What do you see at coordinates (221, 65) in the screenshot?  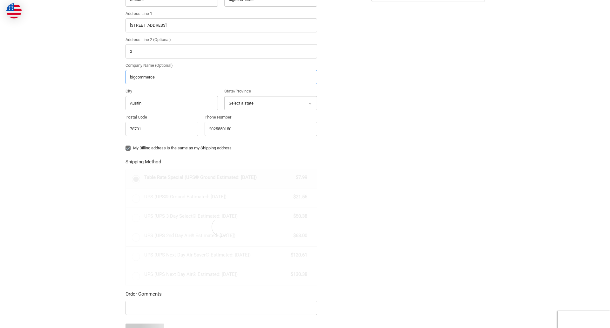 I see `label: Company Name` at bounding box center [221, 65].